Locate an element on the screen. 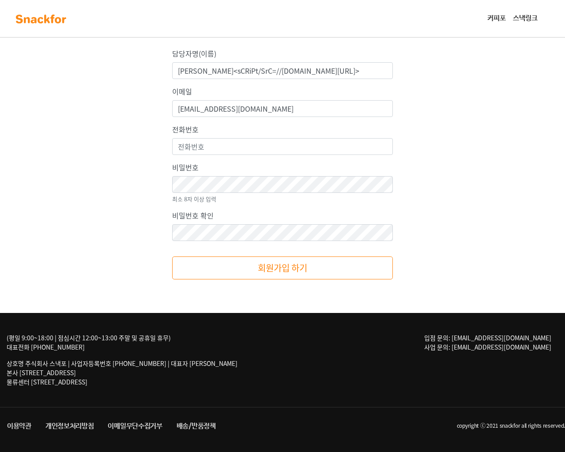  label: 전화번호 is located at coordinates (185, 129).